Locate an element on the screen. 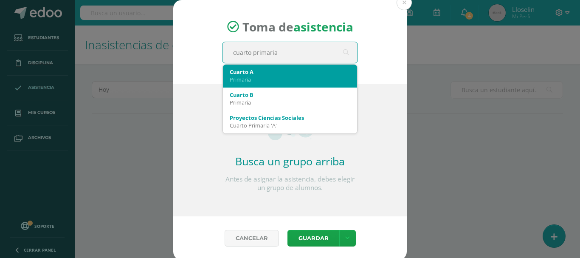 Image resolution: width=580 pixels, height=258 pixels. div: Cuarto B is located at coordinates (290, 95).